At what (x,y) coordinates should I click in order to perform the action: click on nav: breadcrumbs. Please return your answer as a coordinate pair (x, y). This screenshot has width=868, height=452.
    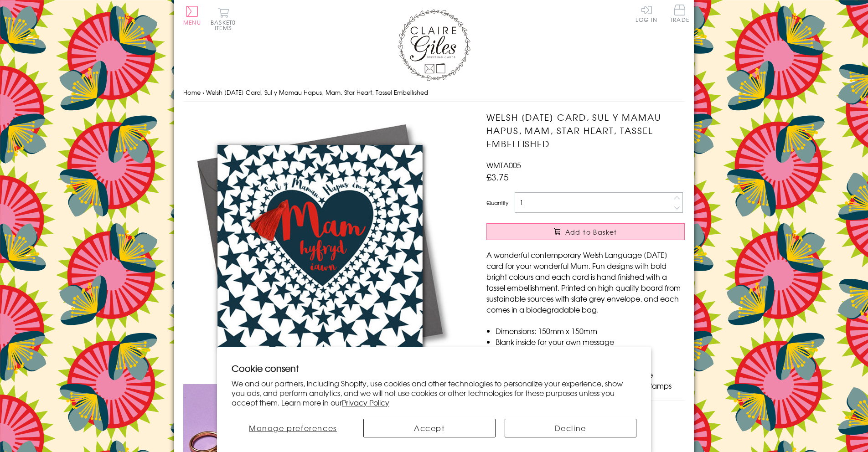
    Looking at the image, I should click on (434, 93).